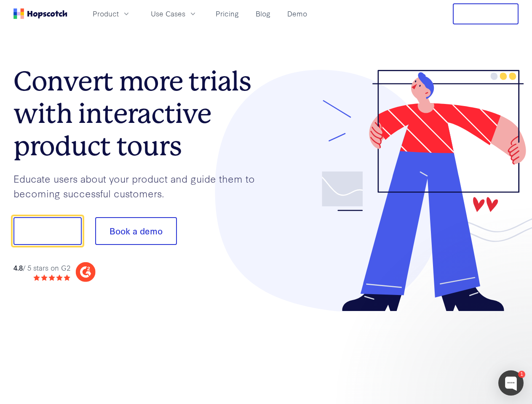 The image size is (532, 404). Describe the element at coordinates (486, 14) in the screenshot. I see `a: Free Trial` at that location.